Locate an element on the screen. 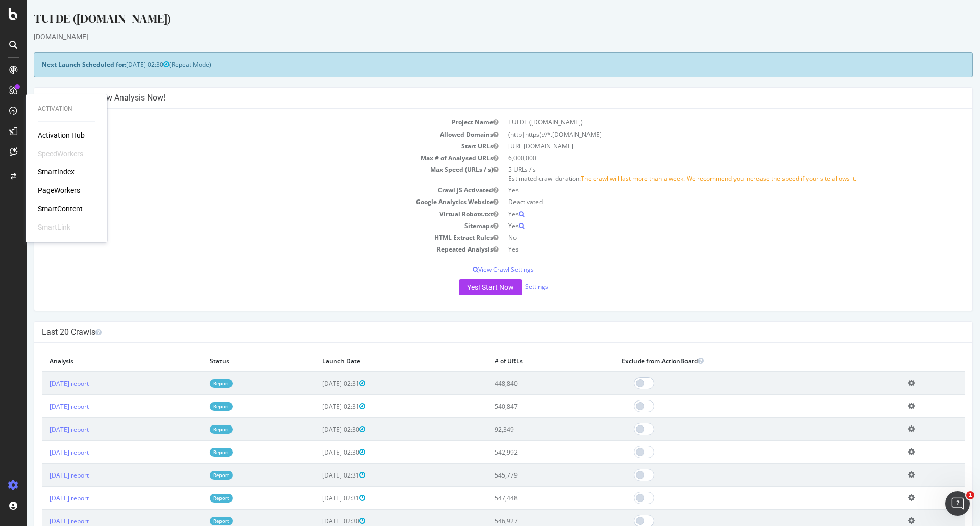 Image resolution: width=980 pixels, height=526 pixels. div: SpeedWorkers is located at coordinates (60, 154).